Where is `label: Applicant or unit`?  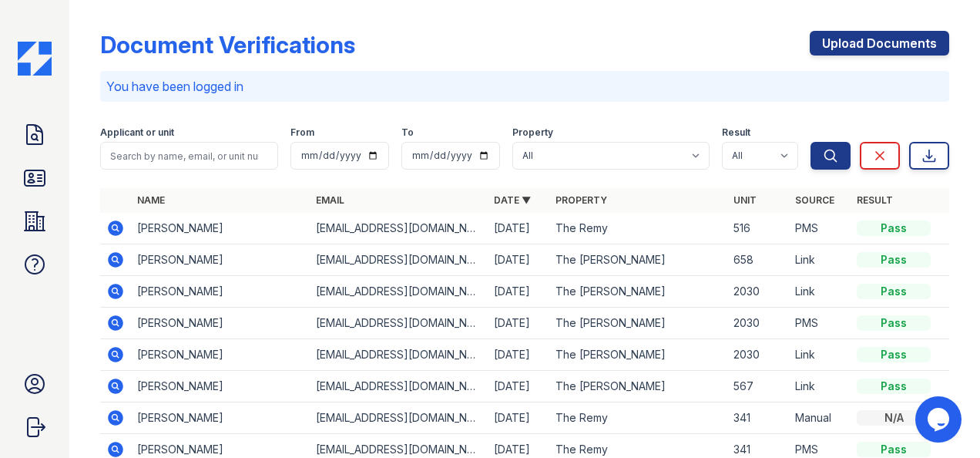 label: Applicant or unit is located at coordinates (137, 132).